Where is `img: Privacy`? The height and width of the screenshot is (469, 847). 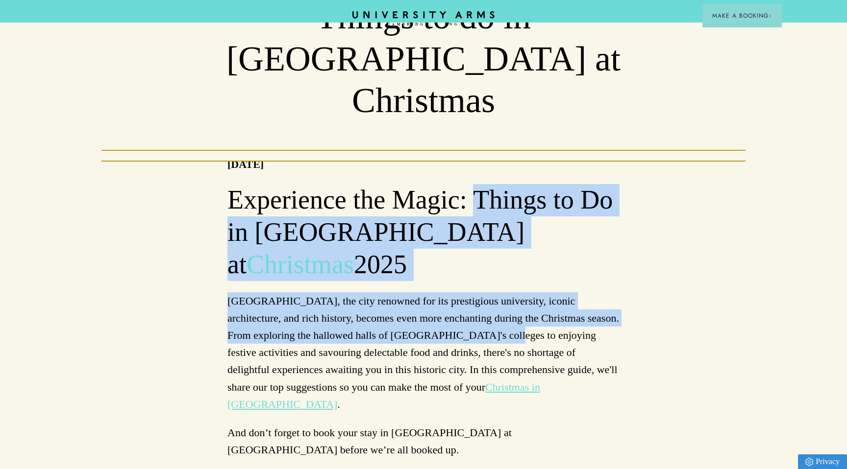 img: Privacy is located at coordinates (809, 462).